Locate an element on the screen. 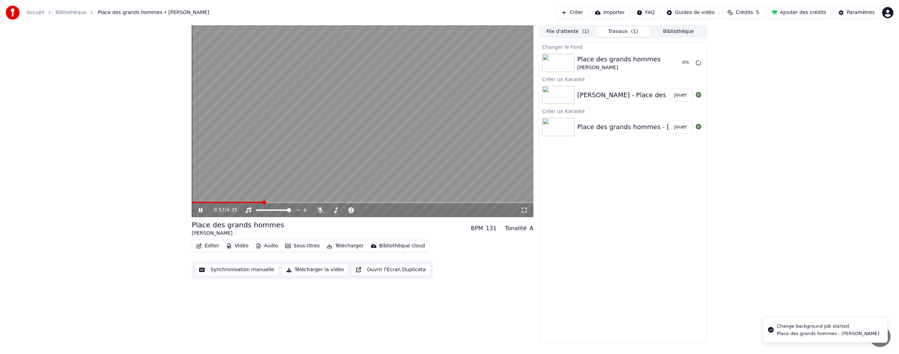 This screenshot has height=354, width=899. button: Paramètres is located at coordinates (857, 13).